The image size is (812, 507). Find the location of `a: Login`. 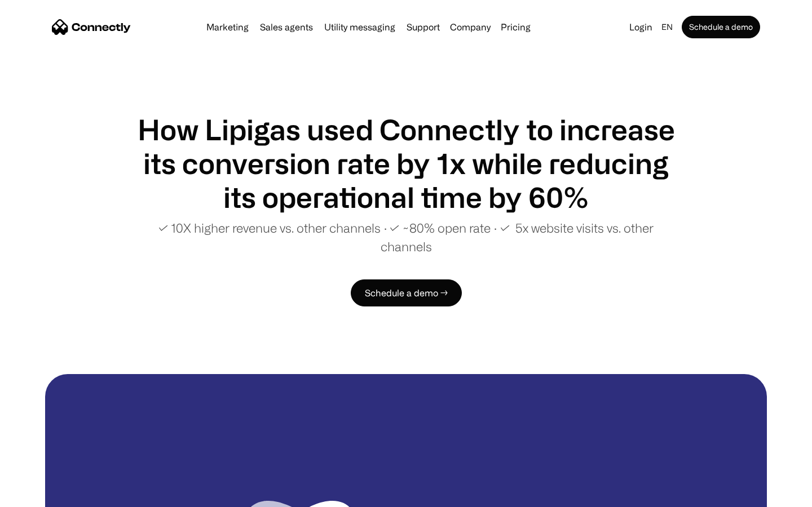

a: Login is located at coordinates (641, 27).